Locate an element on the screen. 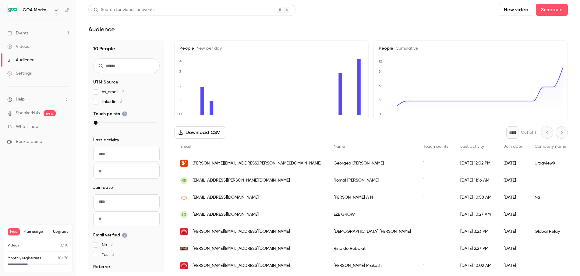 Image resolution: width=580 pixels, height=276 pixels. text: 12 is located at coordinates (380, 61).